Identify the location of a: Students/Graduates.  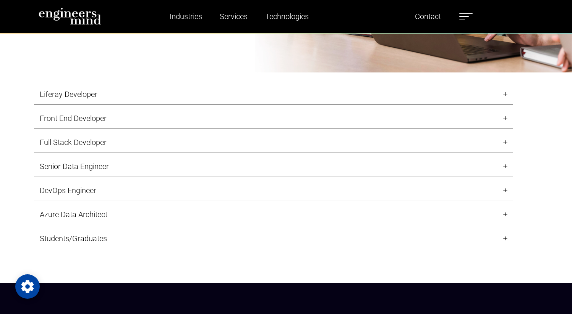
(274, 239).